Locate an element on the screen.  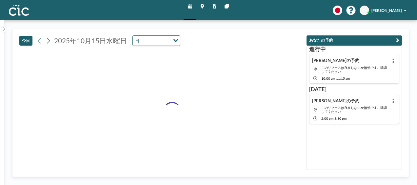
span: TK is located at coordinates (364, 10).